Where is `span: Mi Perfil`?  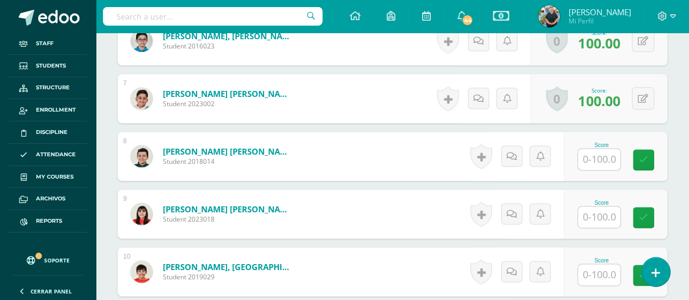
span: Mi Perfil is located at coordinates (599, 21).